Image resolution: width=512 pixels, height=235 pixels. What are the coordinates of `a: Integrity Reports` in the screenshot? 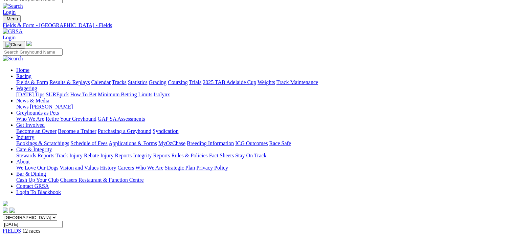 It's located at (151, 155).